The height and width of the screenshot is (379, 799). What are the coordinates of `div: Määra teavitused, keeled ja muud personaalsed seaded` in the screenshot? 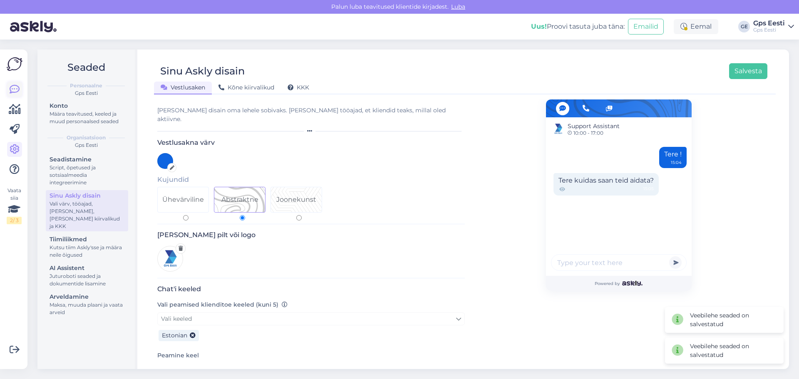 It's located at (87, 118).